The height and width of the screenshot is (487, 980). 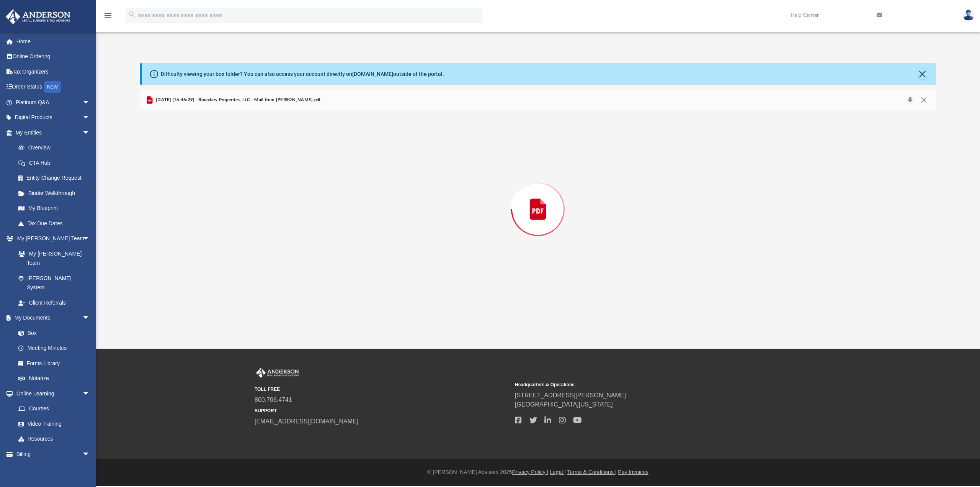 What do you see at coordinates (56, 148) in the screenshot?
I see `a: Overview` at bounding box center [56, 148].